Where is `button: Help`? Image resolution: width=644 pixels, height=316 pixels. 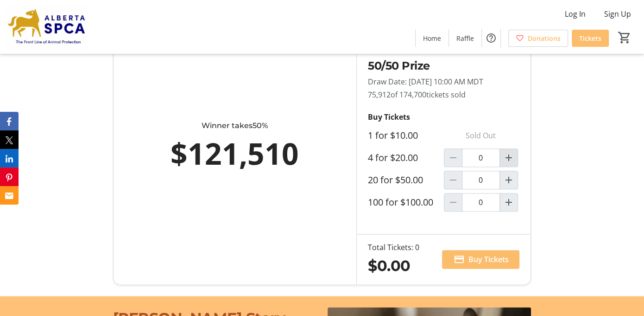 button: Help is located at coordinates (491, 38).